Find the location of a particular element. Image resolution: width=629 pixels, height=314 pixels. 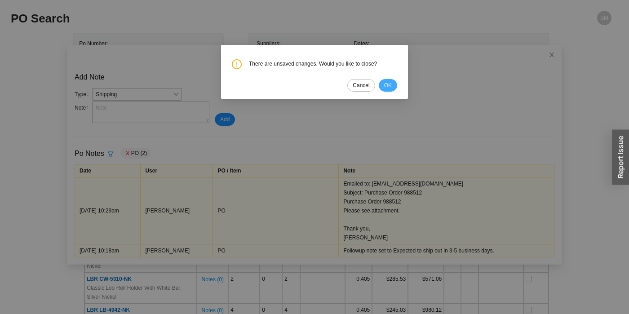

span: Cancel is located at coordinates (361, 85).